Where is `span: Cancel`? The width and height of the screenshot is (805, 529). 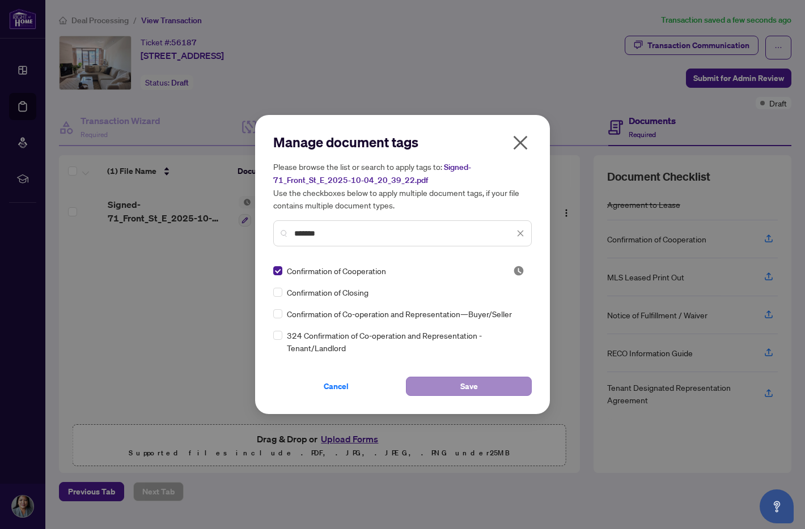
span: Cancel is located at coordinates (336, 387).